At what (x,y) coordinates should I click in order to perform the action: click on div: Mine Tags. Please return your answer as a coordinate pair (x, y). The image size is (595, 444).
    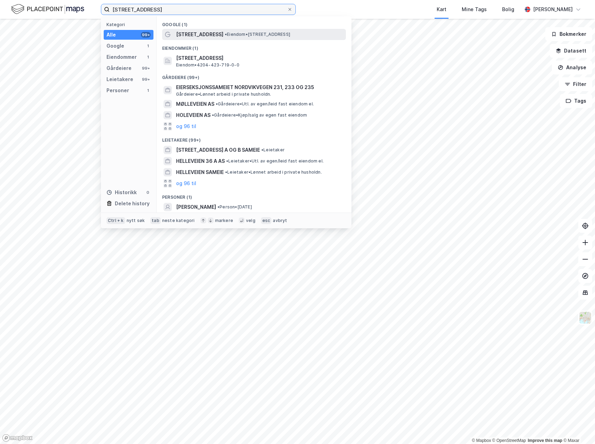
    Looking at the image, I should click on (474, 9).